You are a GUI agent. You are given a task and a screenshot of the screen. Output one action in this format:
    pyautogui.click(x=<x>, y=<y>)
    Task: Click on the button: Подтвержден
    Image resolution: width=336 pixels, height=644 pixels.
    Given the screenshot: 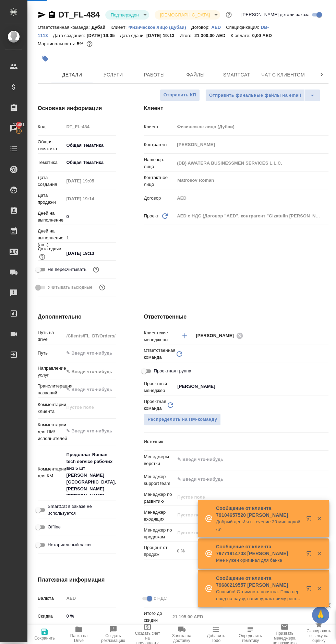 What is the action you would take?
    pyautogui.click(x=125, y=15)
    